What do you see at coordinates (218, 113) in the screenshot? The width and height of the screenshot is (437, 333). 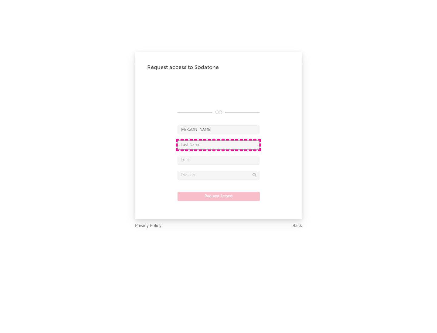 I see `div: OR` at bounding box center [218, 113].